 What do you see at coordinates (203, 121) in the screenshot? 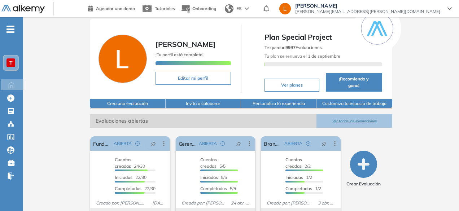
I see `span: Evaluaciones abiertas` at bounding box center [203, 121].